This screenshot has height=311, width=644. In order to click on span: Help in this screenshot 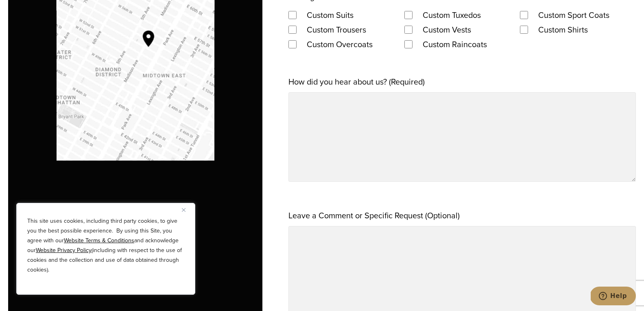, I will do `click(28, 9)`.